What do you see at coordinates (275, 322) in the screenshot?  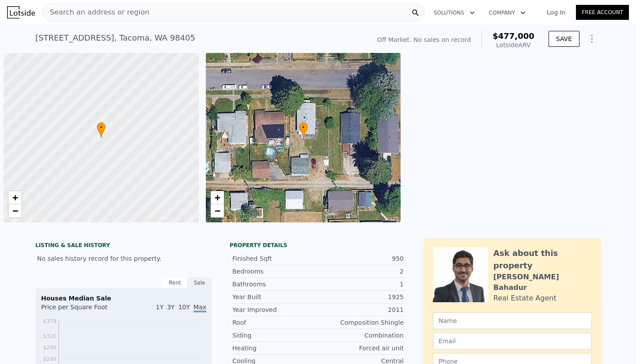 I see `div: Roof` at bounding box center [275, 322].